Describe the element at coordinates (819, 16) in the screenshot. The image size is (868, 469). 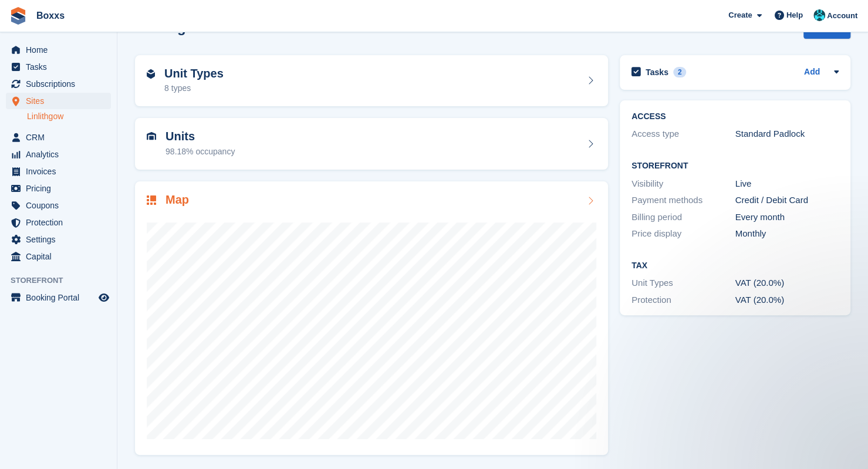
I see `img: Graham Buchan` at that location.